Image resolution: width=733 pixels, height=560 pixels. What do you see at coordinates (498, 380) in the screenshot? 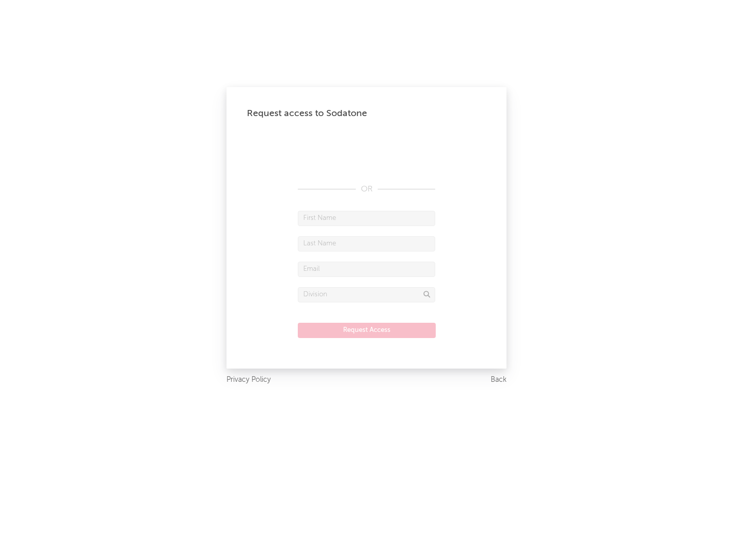
I see `a: Back` at bounding box center [498, 380].